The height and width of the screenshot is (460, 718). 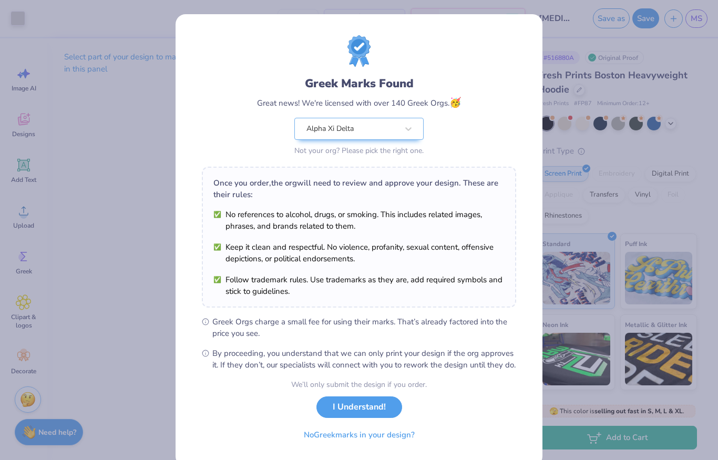 What do you see at coordinates (364, 327) in the screenshot?
I see `span: Greek Orgs charge a small fee for using their marks. That’s already factored into the price you see.` at bounding box center [364, 327].